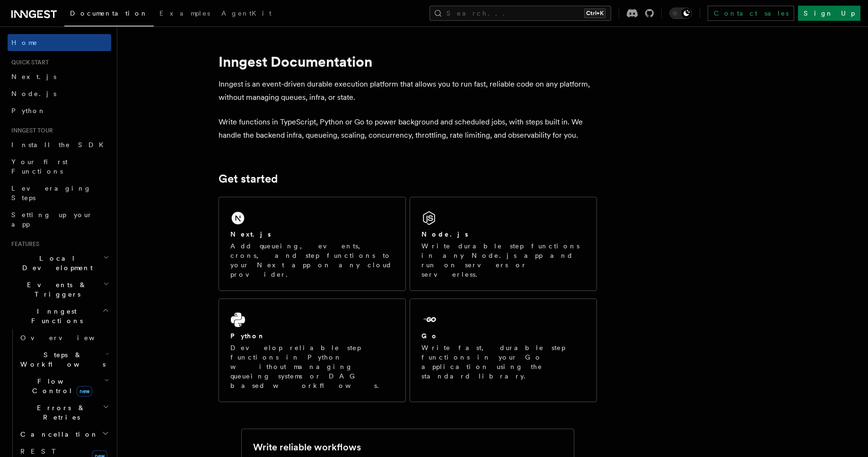 The height and width of the screenshot is (457, 868). What do you see at coordinates (251, 234) in the screenshot?
I see `h2: Next.js` at bounding box center [251, 234].